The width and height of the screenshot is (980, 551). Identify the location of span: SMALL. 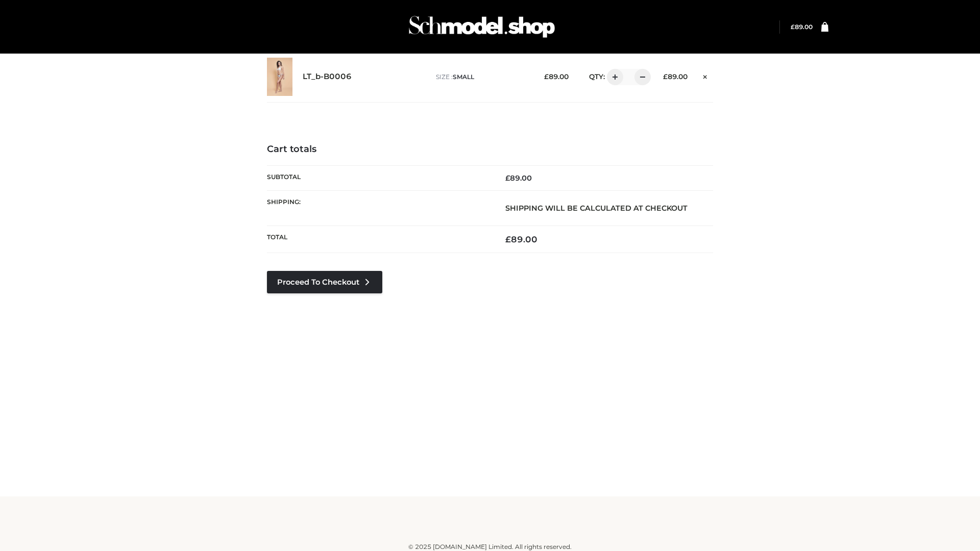
(464, 77).